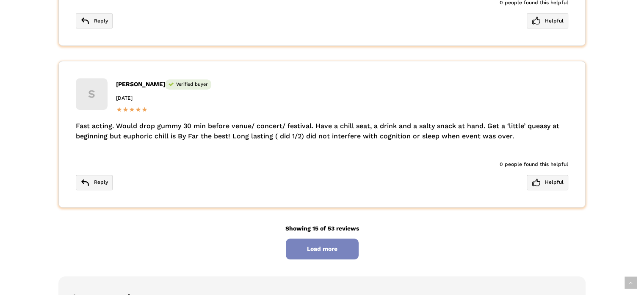 The height and width of the screenshot is (295, 644). Describe the element at coordinates (91, 94) in the screenshot. I see `span: S` at that location.